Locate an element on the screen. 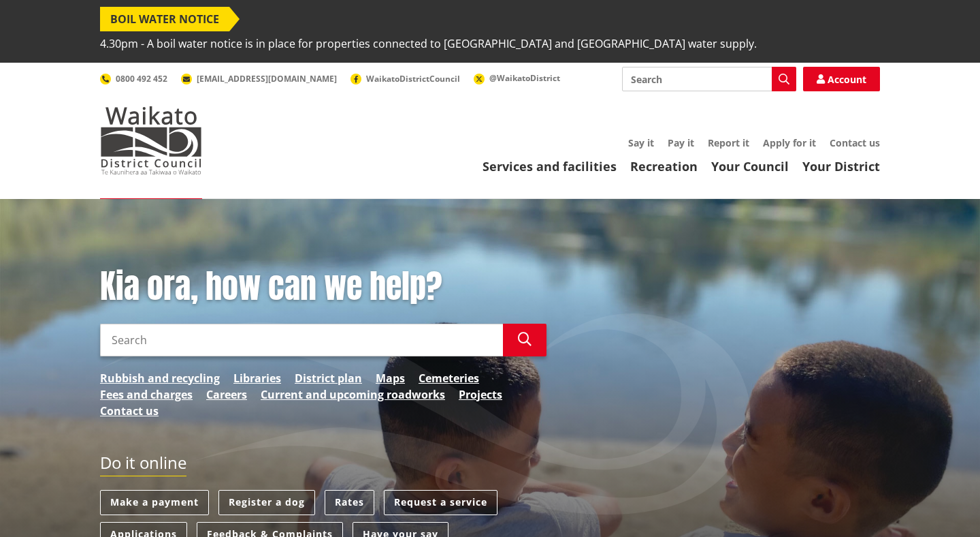  h1: Kia ora, how can we help? is located at coordinates (323, 287).